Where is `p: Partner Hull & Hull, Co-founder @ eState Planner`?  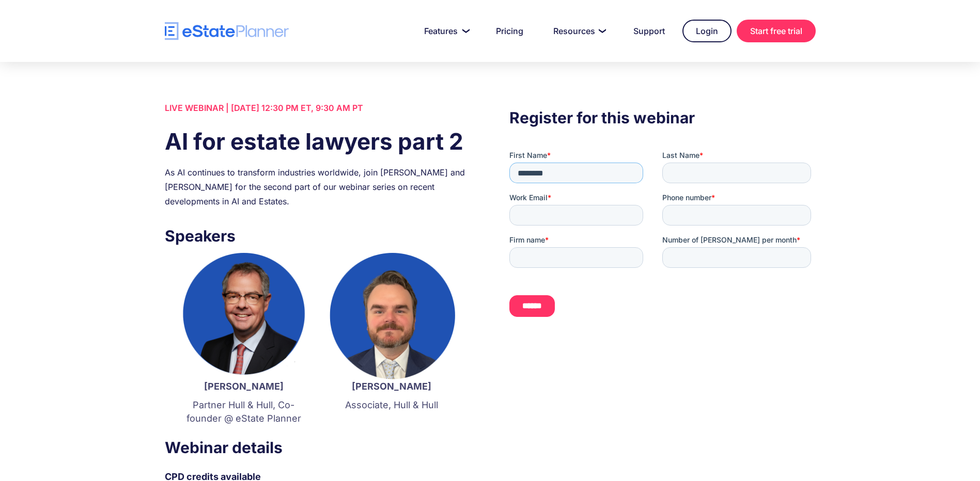 p: Partner Hull & Hull, Co-founder @ eState Planner is located at coordinates (244, 412).